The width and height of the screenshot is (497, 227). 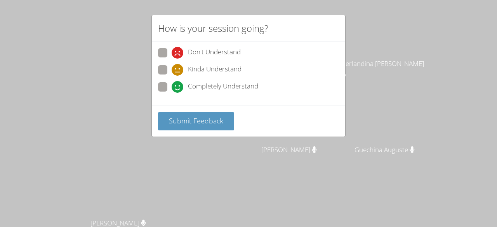 What do you see at coordinates (215, 70) in the screenshot?
I see `span: Kinda Understand` at bounding box center [215, 70].